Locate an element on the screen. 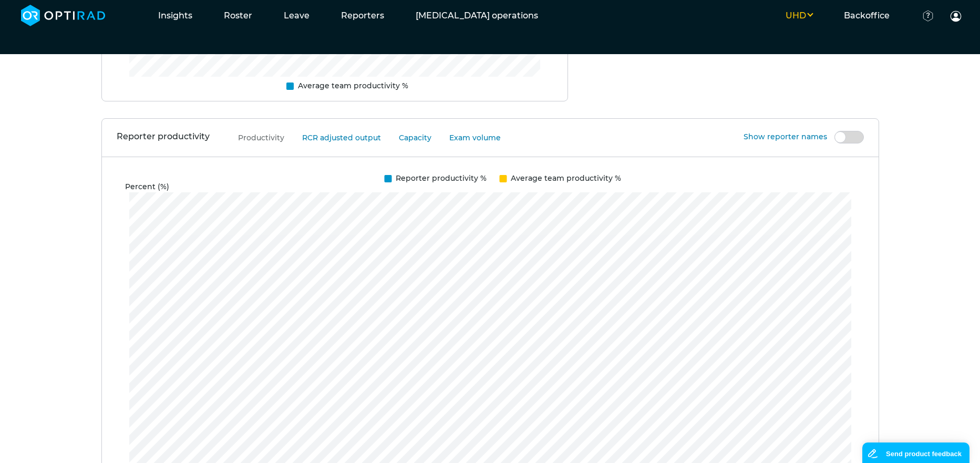 The width and height of the screenshot is (980, 463). h3: Reporter productivity is located at coordinates (163, 138).